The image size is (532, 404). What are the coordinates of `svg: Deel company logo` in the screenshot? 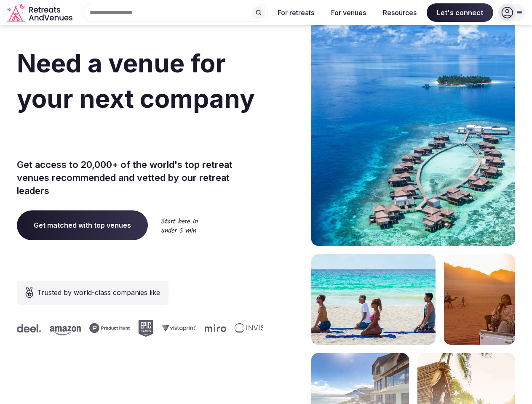 It's located at (15, 328).